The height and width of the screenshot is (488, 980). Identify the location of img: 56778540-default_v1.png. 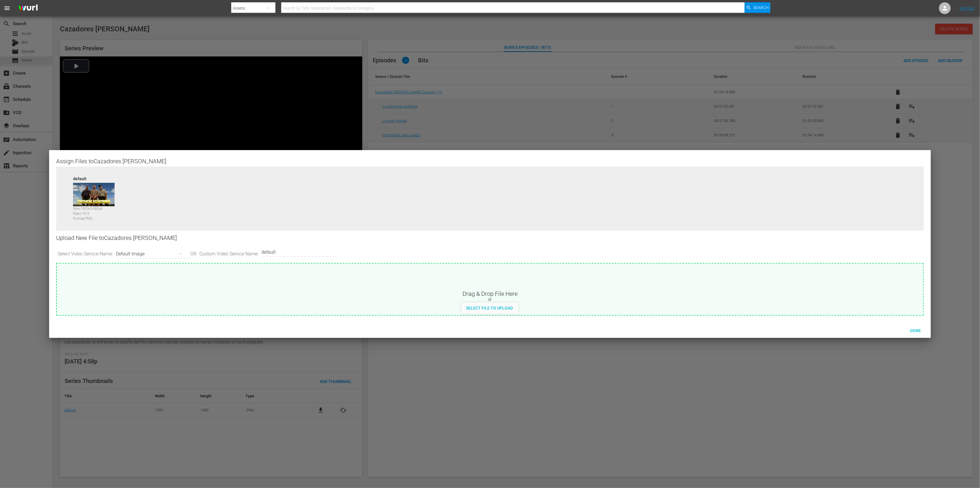
(94, 194).